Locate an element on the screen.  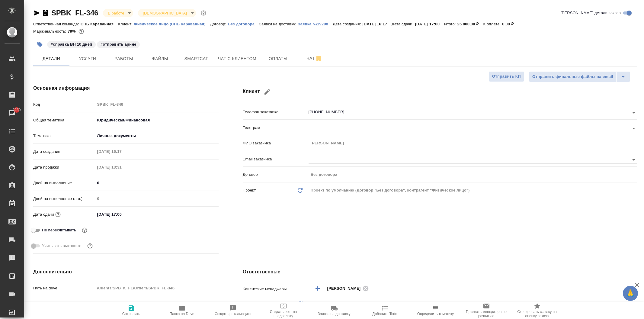
span: Учитывать выходные is located at coordinates (62, 246).